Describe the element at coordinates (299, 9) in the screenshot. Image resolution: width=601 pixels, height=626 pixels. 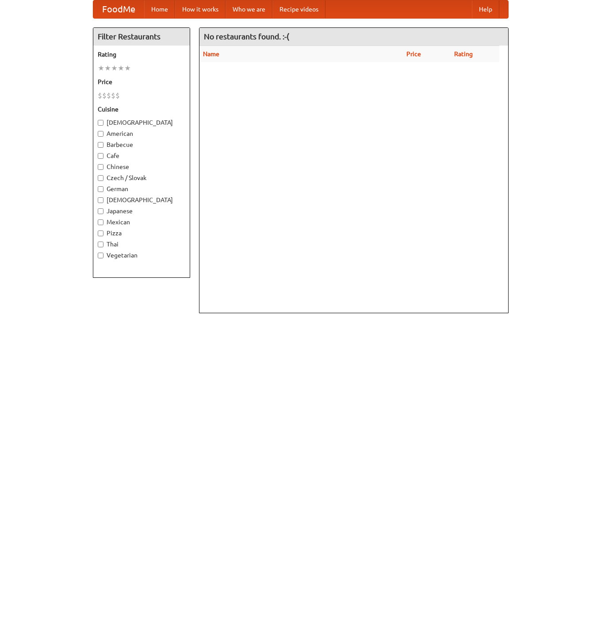
I see `a: Recipe videos` at that location.